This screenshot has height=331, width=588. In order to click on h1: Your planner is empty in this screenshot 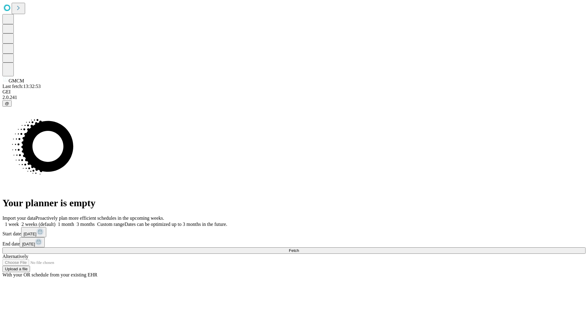, I will do `click(294, 203)`.